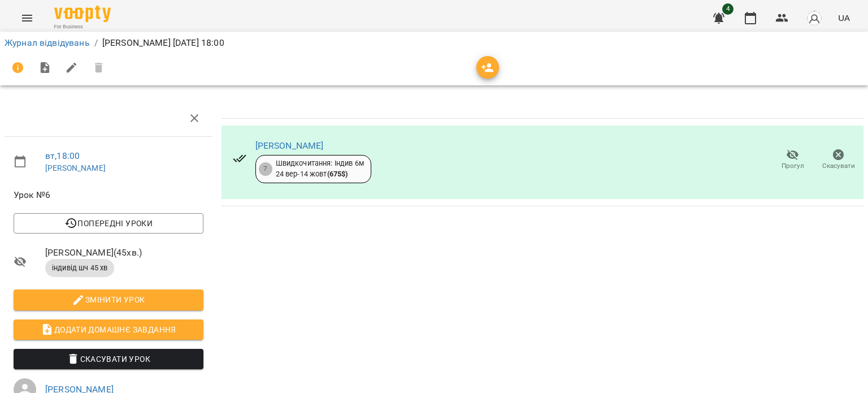 This screenshot has width=868, height=393. I want to click on button: Скасувати, so click(838, 160).